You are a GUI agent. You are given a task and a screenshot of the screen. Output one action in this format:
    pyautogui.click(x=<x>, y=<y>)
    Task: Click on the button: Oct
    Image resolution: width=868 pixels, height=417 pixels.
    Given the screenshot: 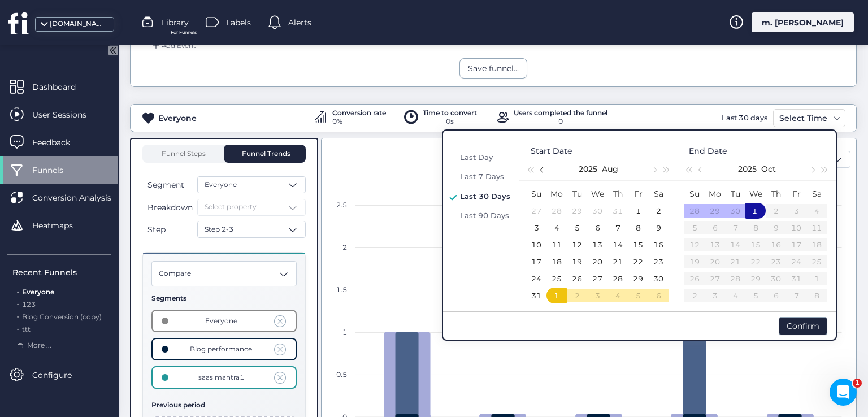 What is the action you would take?
    pyautogui.click(x=769, y=169)
    